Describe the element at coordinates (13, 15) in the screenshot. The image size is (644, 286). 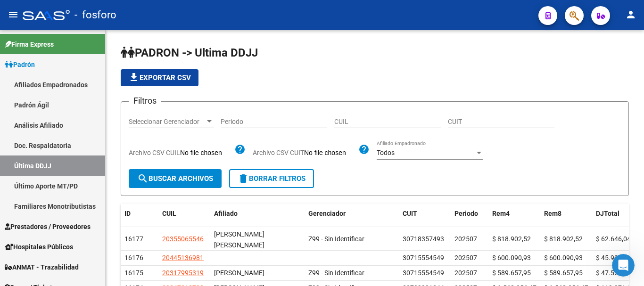
I see `mat-icon: menu` at that location.